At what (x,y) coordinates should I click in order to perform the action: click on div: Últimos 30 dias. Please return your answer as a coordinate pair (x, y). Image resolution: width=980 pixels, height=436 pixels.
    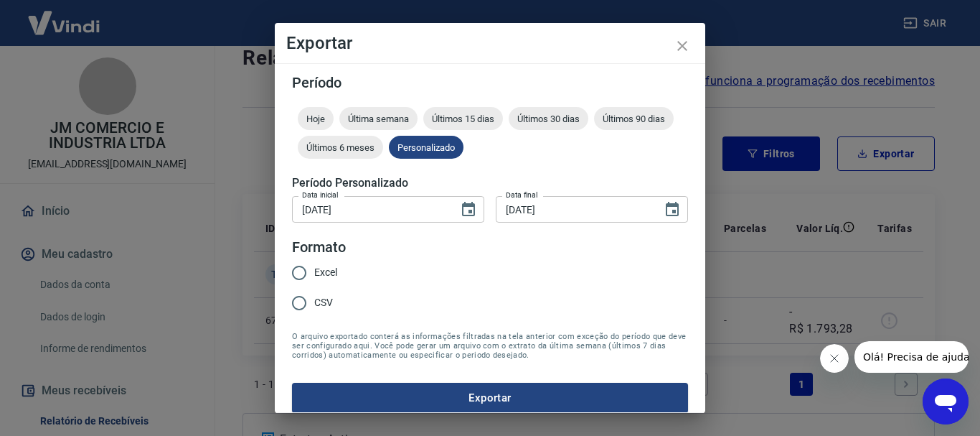
    Looking at the image, I should click on (548, 118).